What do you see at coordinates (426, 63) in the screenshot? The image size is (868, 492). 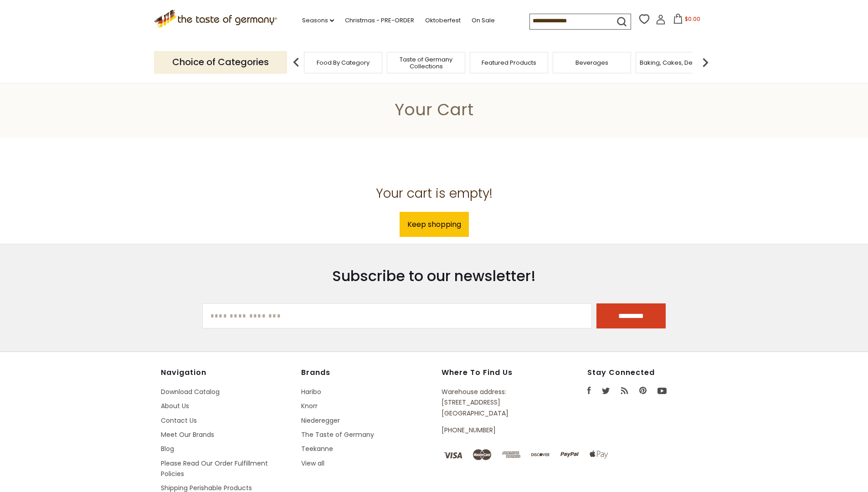 I see `span: Taste of Germany Collections` at bounding box center [426, 63].